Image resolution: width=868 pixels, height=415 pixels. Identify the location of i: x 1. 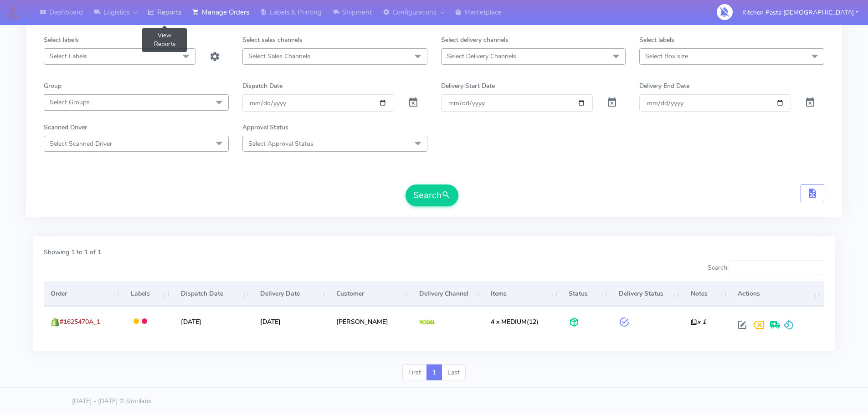
(698, 321).